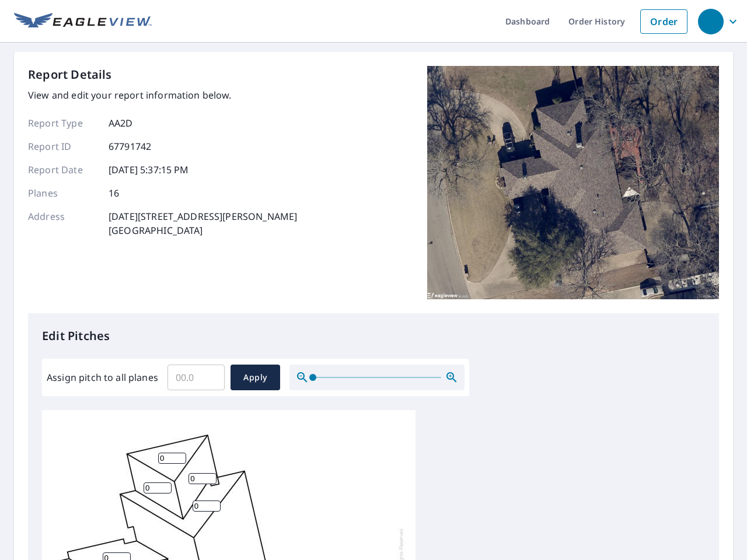 This screenshot has width=747, height=560. I want to click on input: 00.0, so click(196, 378).